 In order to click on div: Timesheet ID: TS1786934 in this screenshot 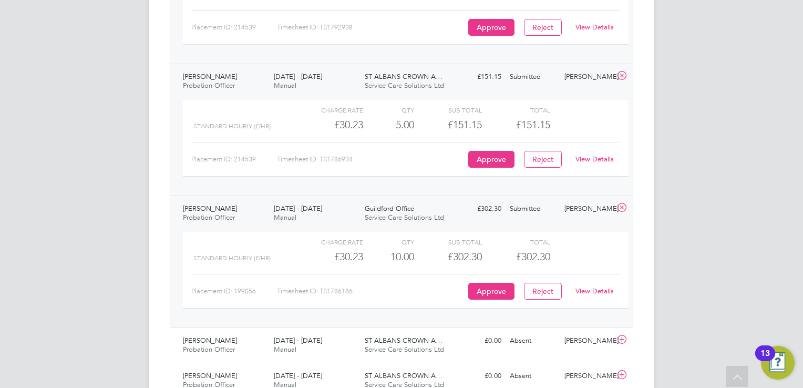, I will do `click(371, 159)`.